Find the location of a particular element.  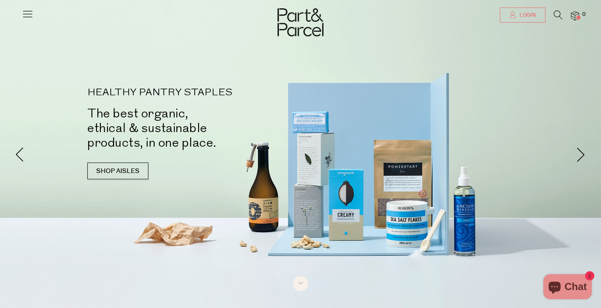

a: 0 is located at coordinates (575, 15).